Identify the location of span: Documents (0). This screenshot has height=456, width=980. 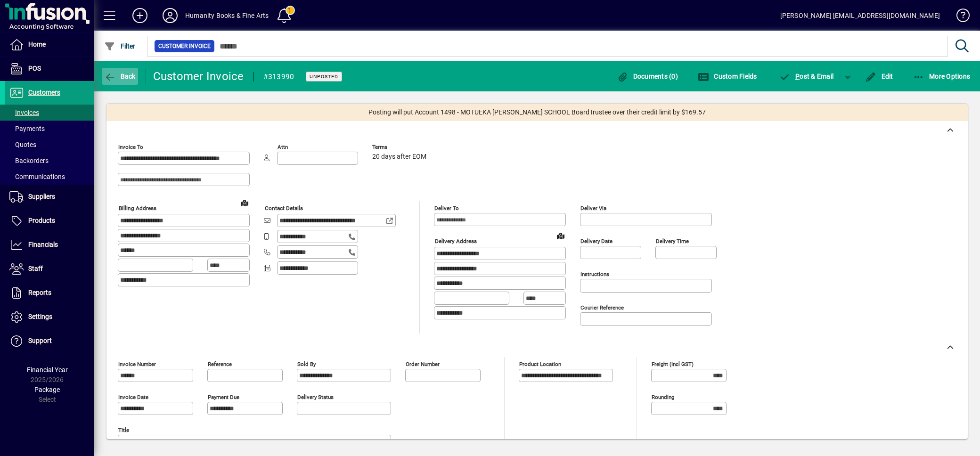
(647, 76).